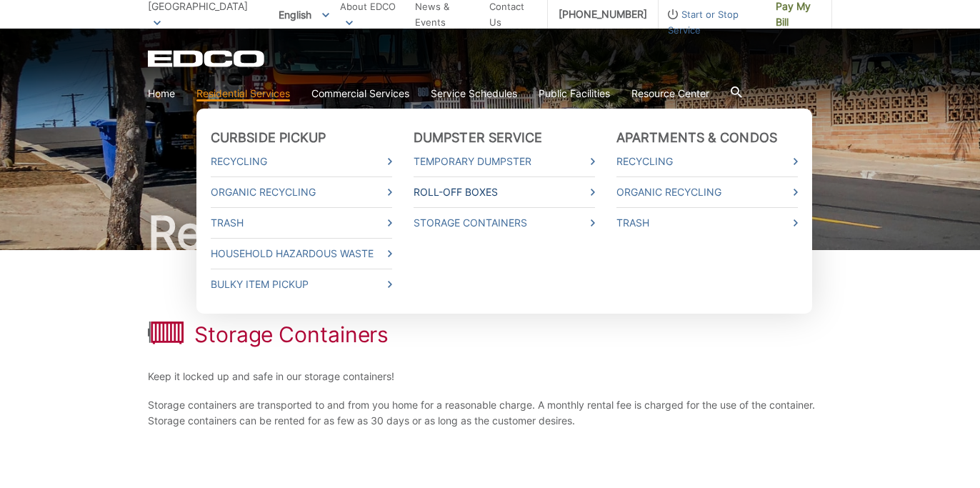 The height and width of the screenshot is (488, 980). What do you see at coordinates (302, 284) in the screenshot?
I see `a: Bulky Item Pickup` at bounding box center [302, 284].